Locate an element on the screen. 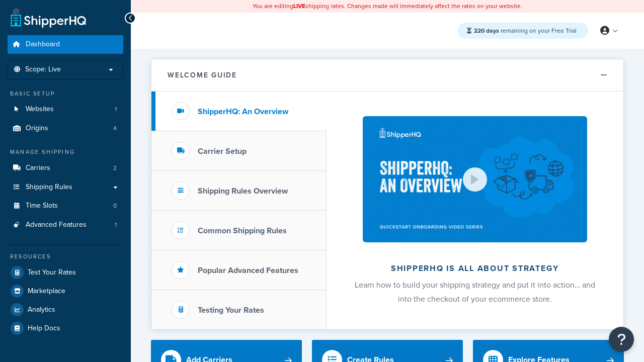 The width and height of the screenshot is (644, 362). li: Websites is located at coordinates (65, 109).